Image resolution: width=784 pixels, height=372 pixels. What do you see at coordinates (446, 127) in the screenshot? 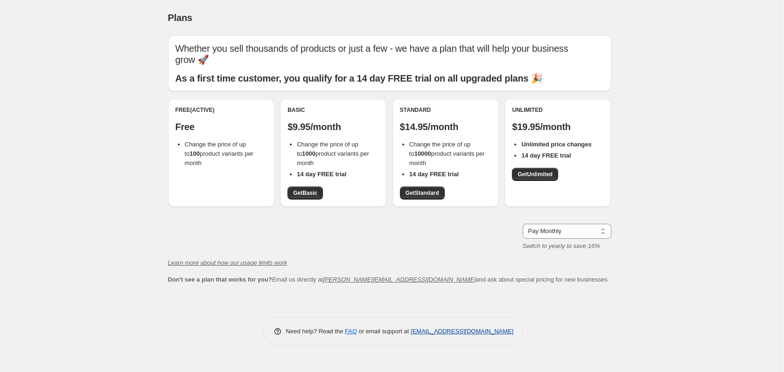
I see `p: $14.95/month` at bounding box center [446, 127].